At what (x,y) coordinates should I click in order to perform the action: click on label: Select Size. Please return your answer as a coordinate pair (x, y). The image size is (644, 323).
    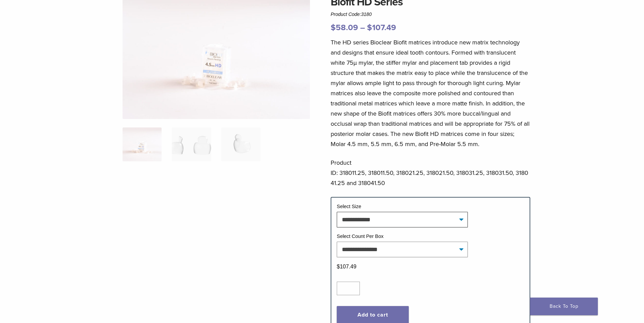
    Looking at the image, I should click on (349, 206).